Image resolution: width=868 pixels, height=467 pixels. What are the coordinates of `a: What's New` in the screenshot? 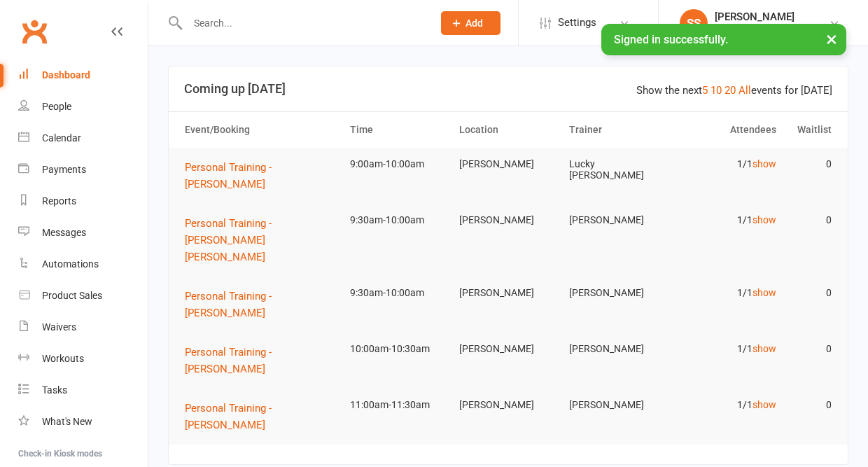 It's located at (82, 422).